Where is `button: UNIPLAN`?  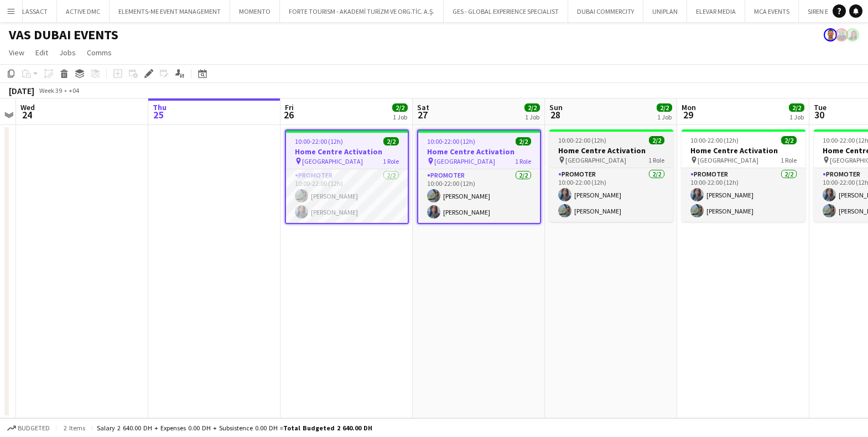
button: UNIPLAN is located at coordinates (665, 11).